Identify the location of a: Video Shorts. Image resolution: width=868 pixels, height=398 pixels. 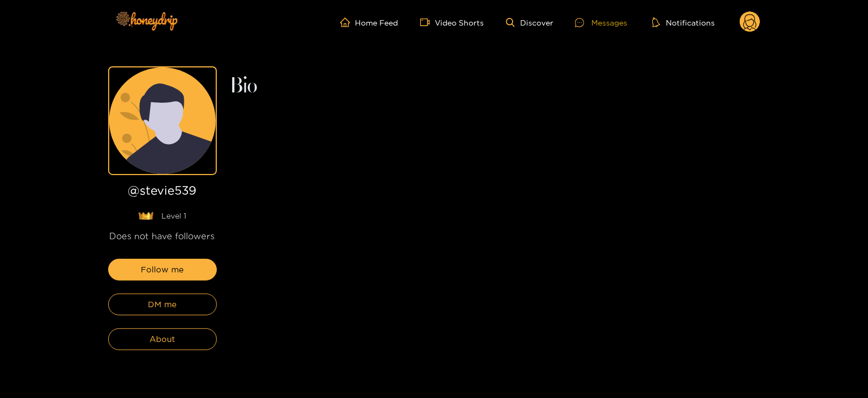
(452, 23).